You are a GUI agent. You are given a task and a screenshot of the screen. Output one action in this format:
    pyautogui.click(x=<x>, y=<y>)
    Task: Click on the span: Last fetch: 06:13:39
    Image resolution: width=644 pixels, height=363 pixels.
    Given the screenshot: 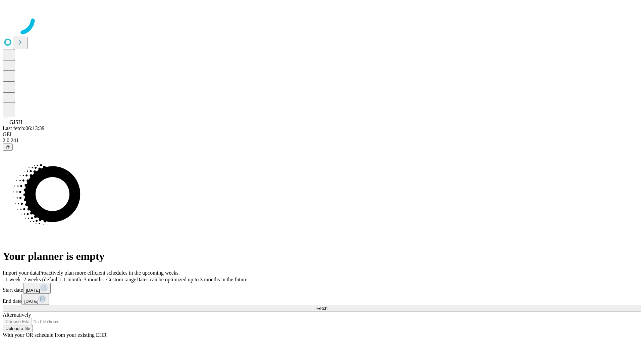 What is the action you would take?
    pyautogui.click(x=24, y=128)
    